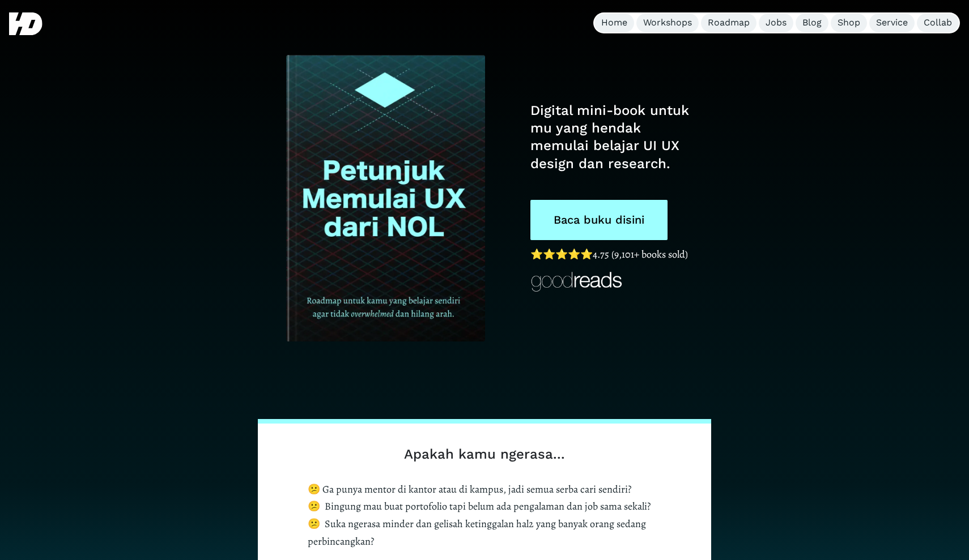  Describe the element at coordinates (667, 22) in the screenshot. I see `div: Workshops` at that location.